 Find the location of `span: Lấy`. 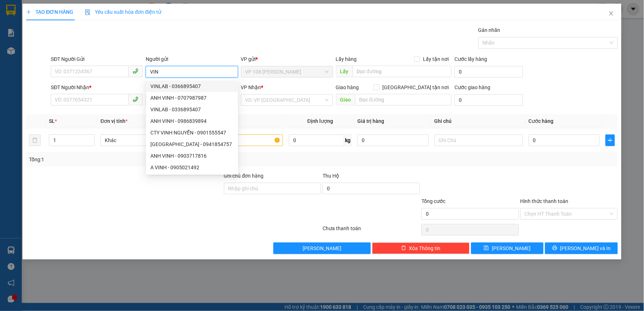

span: Lấy is located at coordinates (344, 71).